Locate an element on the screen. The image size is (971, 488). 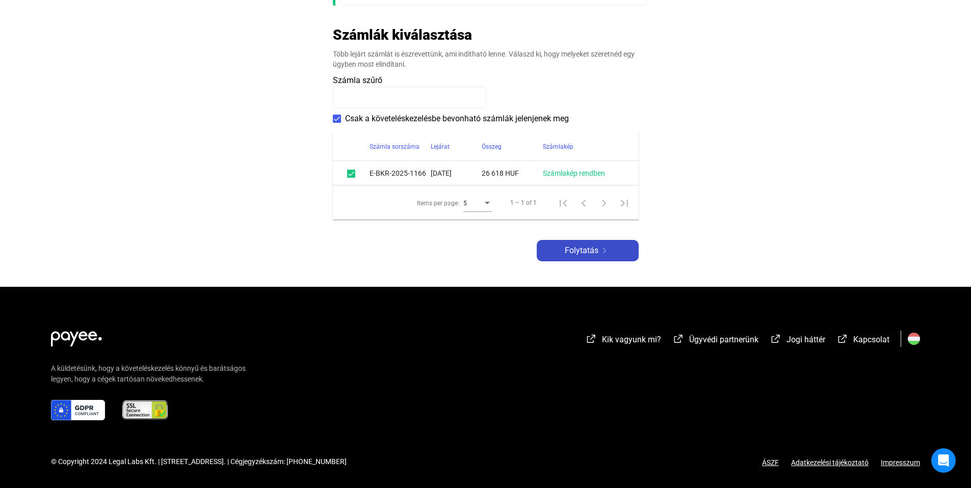
span: Folytatás is located at coordinates (582, 251).